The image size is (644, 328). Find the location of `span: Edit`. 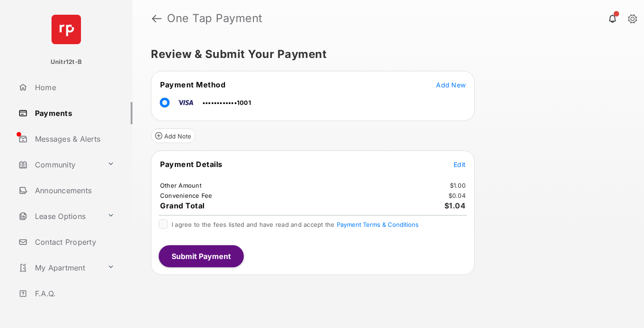

span: Edit is located at coordinates (459, 164).